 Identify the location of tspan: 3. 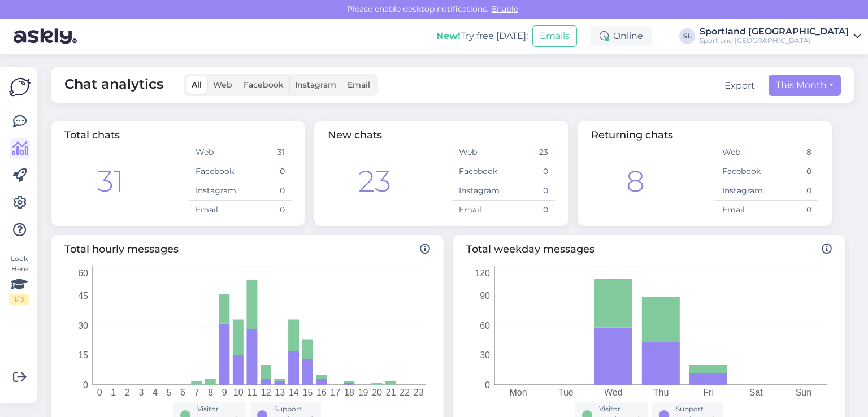
(140, 392).